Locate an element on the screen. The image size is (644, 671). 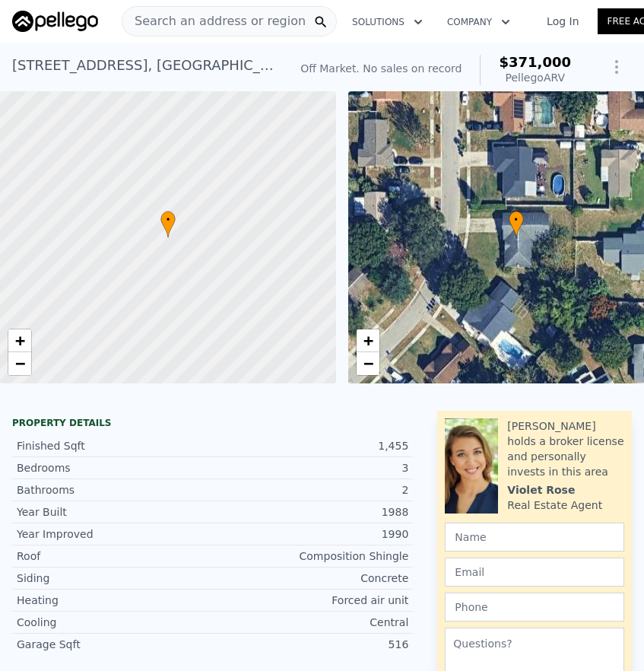
div: Year Improved is located at coordinates (115, 534).